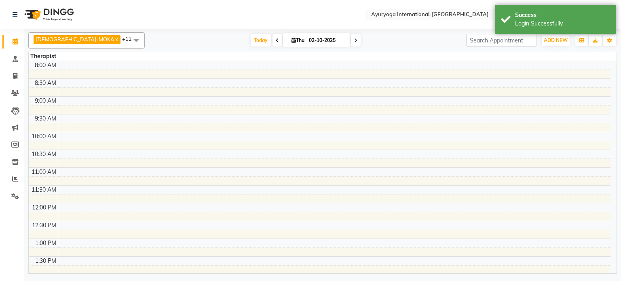 The image size is (621, 281). What do you see at coordinates (46, 243) in the screenshot?
I see `div: 1:00 PM` at bounding box center [46, 243].